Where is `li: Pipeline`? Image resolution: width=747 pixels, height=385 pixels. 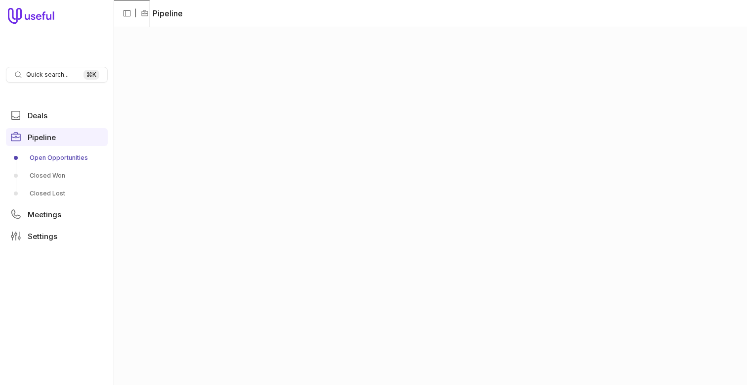 li: Pipeline is located at coordinates (162, 13).